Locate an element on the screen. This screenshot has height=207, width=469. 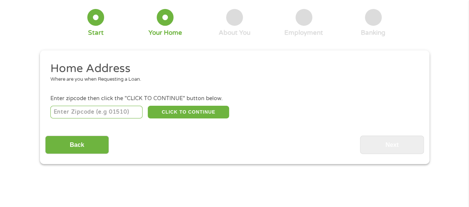
button: CLICK TO CONTINUE is located at coordinates (189, 112).